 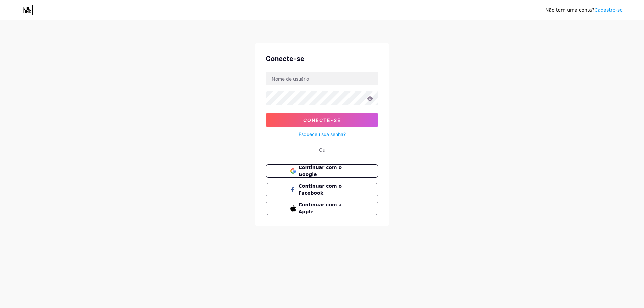 I want to click on a: Continuar com o Facebook, so click(x=322, y=190).